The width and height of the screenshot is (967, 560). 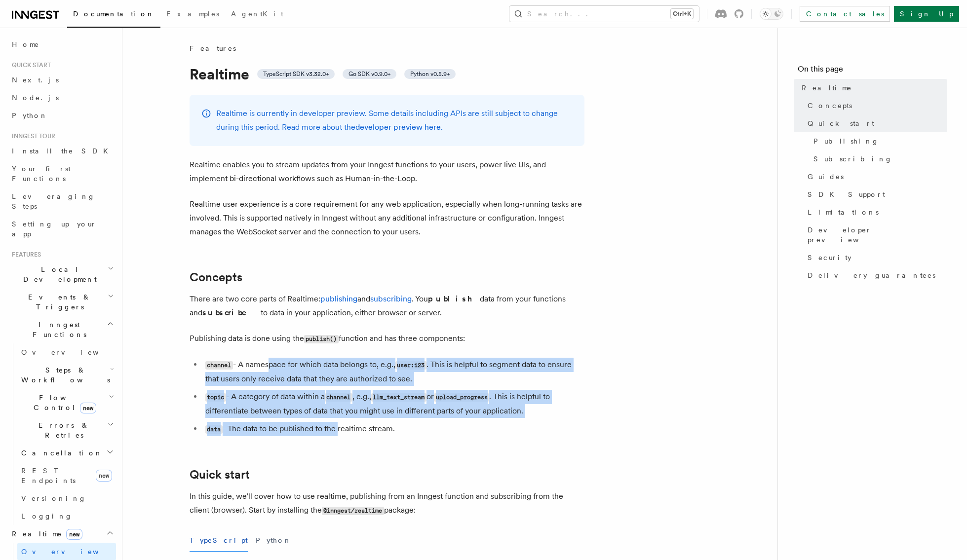 I want to click on span: Steps & Workflows, so click(x=64, y=375).